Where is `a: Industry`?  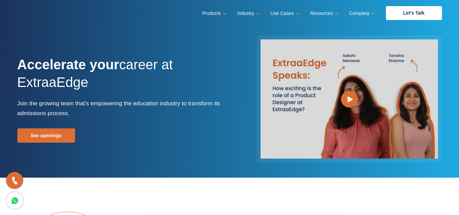
a: Industry is located at coordinates (247, 13).